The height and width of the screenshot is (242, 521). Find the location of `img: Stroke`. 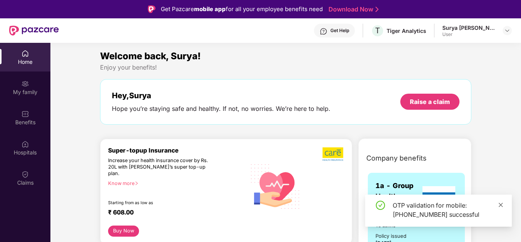

img: Stroke is located at coordinates (377, 9).